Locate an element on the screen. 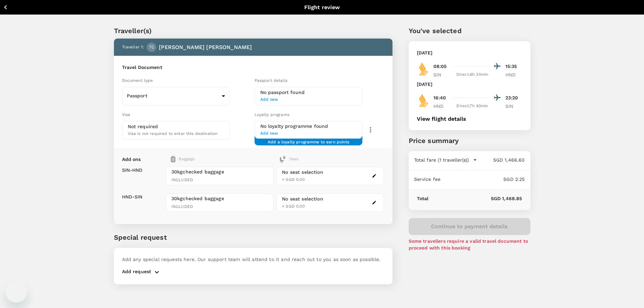  div: Seat is located at coordinates (289, 159).